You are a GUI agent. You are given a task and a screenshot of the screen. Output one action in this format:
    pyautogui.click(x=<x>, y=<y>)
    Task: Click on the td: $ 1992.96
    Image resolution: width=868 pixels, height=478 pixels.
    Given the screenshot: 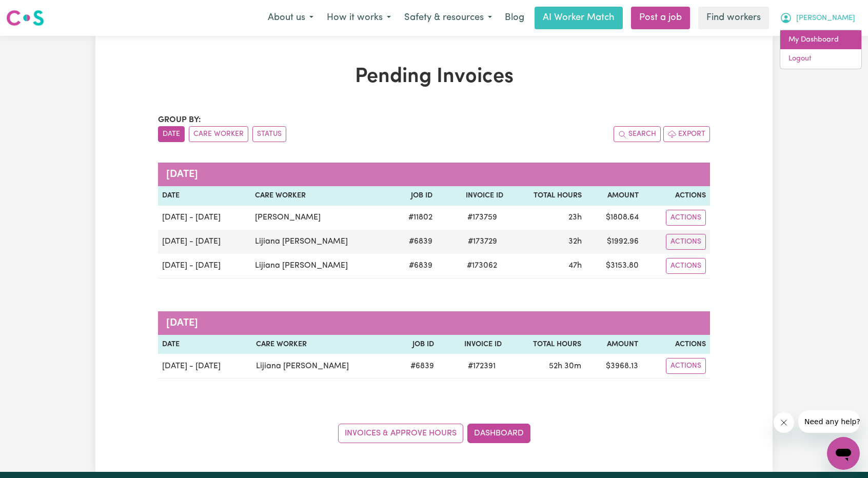 What is the action you would take?
    pyautogui.click(x=614, y=241)
    